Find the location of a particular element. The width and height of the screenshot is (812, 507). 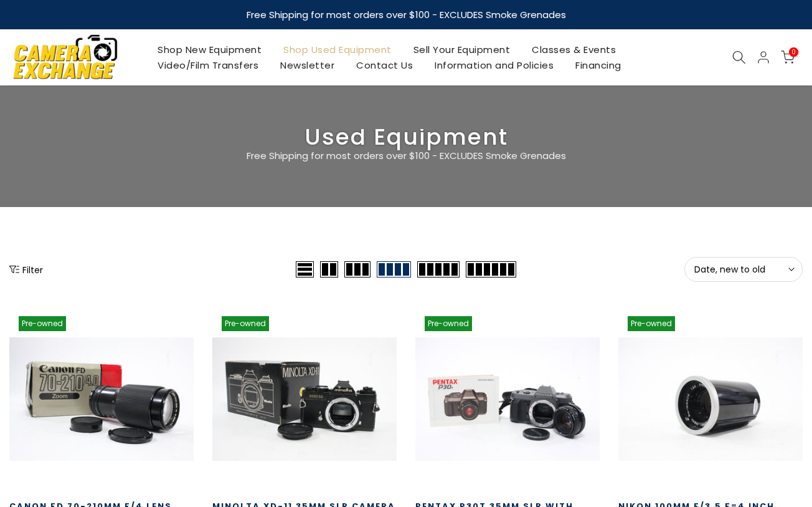

strong: Free Shipping for most orders over $100 - EXCLUDES Smoke Grenades is located at coordinates (406, 14).